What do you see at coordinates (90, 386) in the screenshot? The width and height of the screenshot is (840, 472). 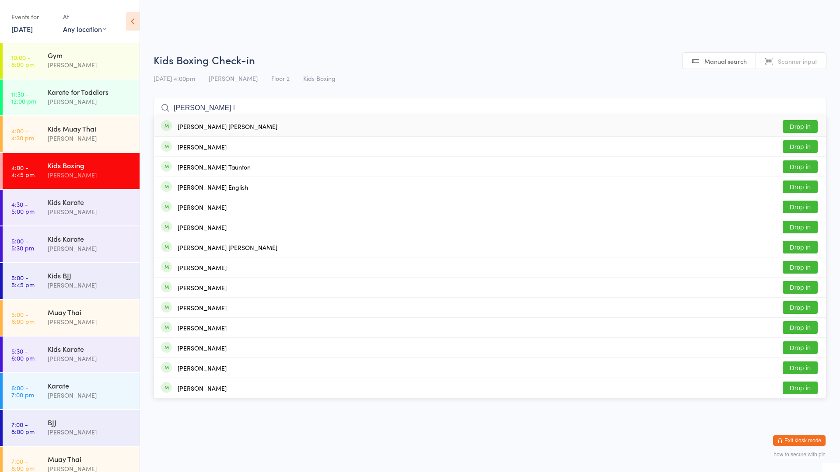 I see `div: Karate` at bounding box center [90, 386].